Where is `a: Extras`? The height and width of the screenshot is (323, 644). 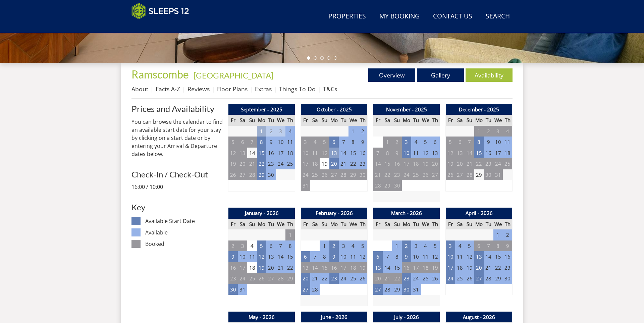
a: Extras is located at coordinates (263, 89).